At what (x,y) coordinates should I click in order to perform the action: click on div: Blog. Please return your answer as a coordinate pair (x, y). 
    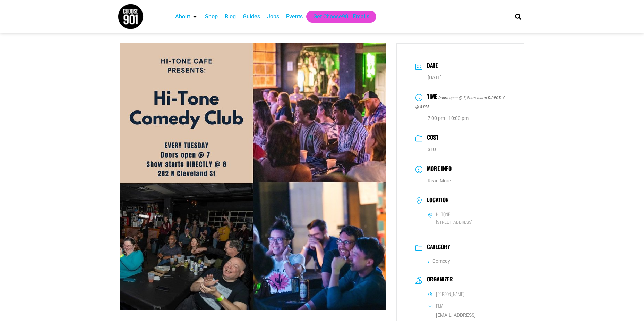
    Looking at the image, I should click on (231, 16).